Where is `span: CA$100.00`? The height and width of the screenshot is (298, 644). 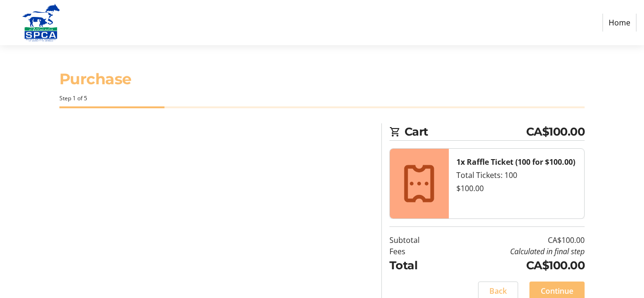 span: CA$100.00 is located at coordinates (555, 132).